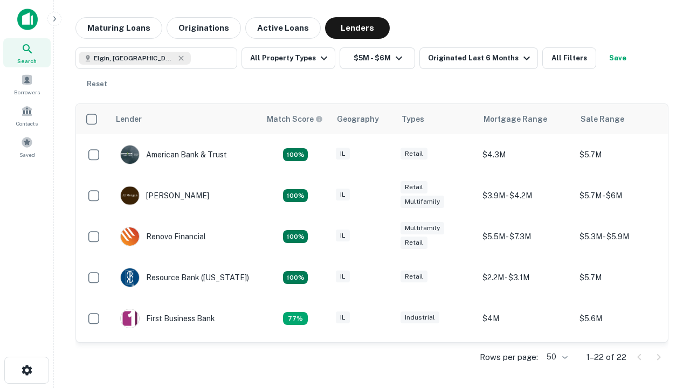 The height and width of the screenshot is (388, 690). Describe the element at coordinates (525, 277) in the screenshot. I see `td: $2.2M - $3.1M` at that location.